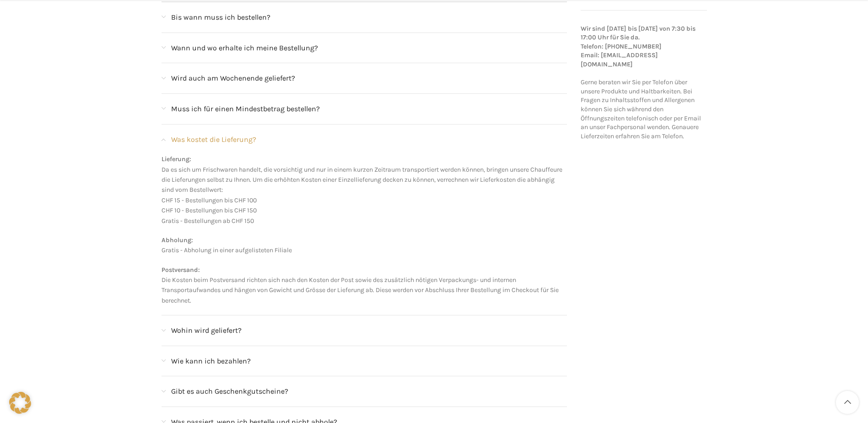 The width and height of the screenshot is (868, 423). I want to click on p: Gratis - Abholung in einer aufgelisteten Filiale, so click(364, 245).